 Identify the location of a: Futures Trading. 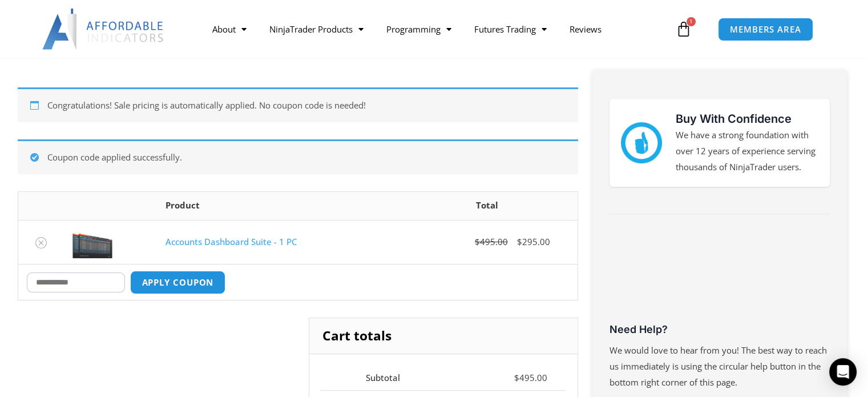
(510, 29).